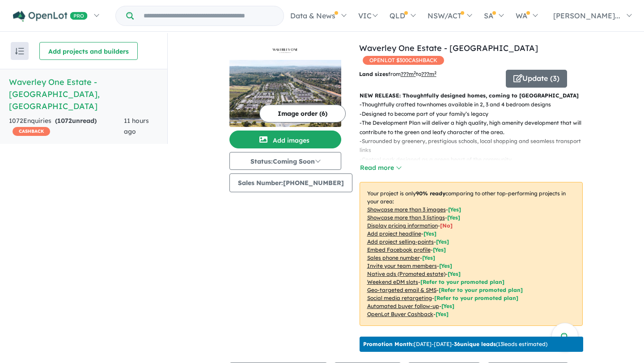 The width and height of the screenshot is (644, 363). Describe the element at coordinates (431, 193) in the screenshot. I see `b: 90 % ready` at that location.